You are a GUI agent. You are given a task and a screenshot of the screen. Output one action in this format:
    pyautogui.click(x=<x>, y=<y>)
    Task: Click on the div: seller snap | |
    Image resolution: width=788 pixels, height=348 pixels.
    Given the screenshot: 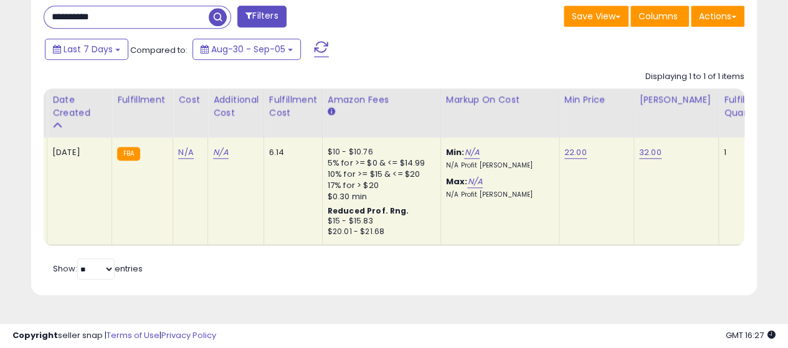 What is the action you would take?
    pyautogui.click(x=114, y=336)
    